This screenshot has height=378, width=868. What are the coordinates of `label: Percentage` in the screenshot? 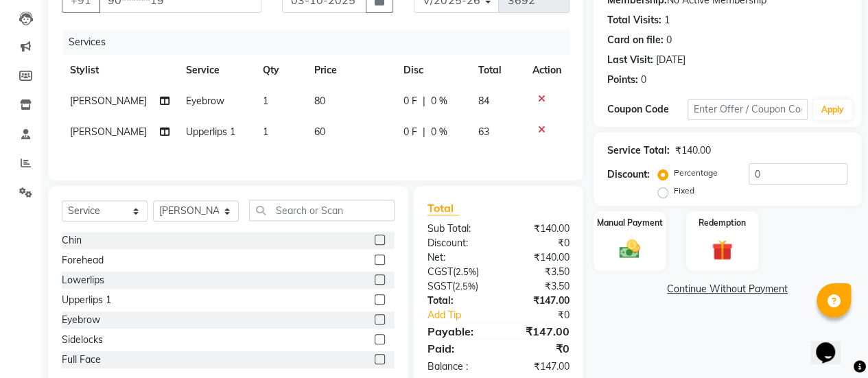 It's located at (696, 173).